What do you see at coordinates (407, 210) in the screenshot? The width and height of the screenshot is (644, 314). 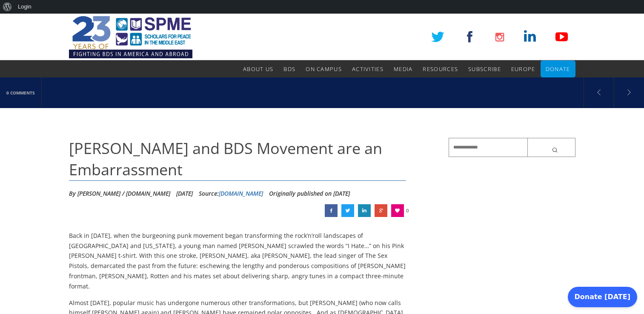 I see `span: 0` at bounding box center [407, 210].